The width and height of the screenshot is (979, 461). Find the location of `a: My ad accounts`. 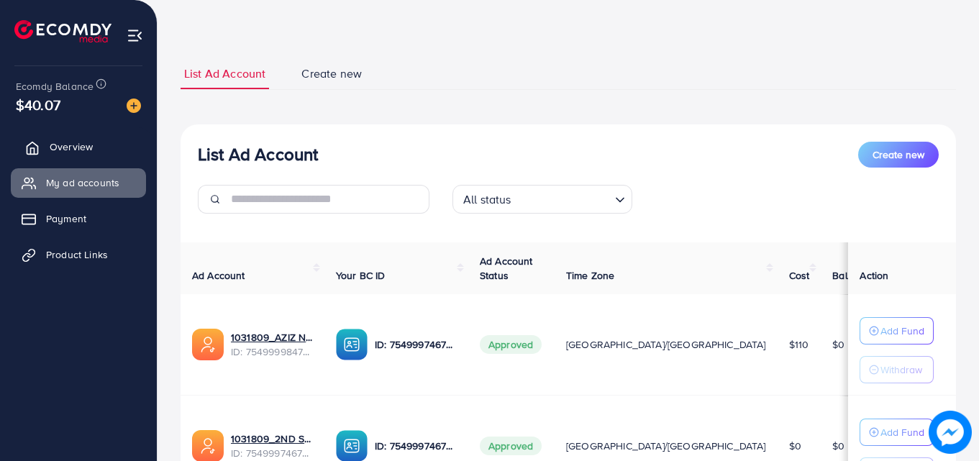

a: My ad accounts is located at coordinates (78, 183).